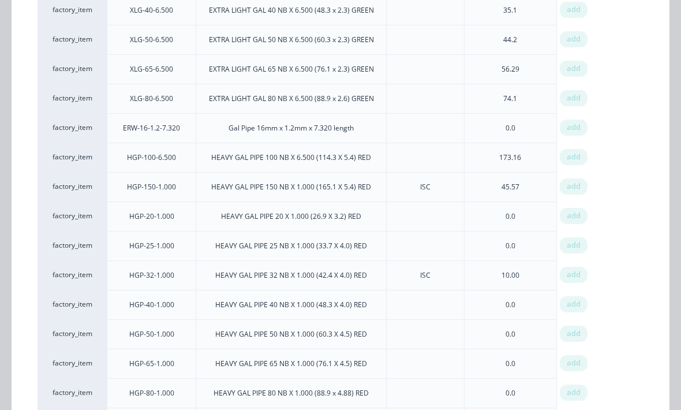  I want to click on div: XLG-40-6.500, so click(151, 10).